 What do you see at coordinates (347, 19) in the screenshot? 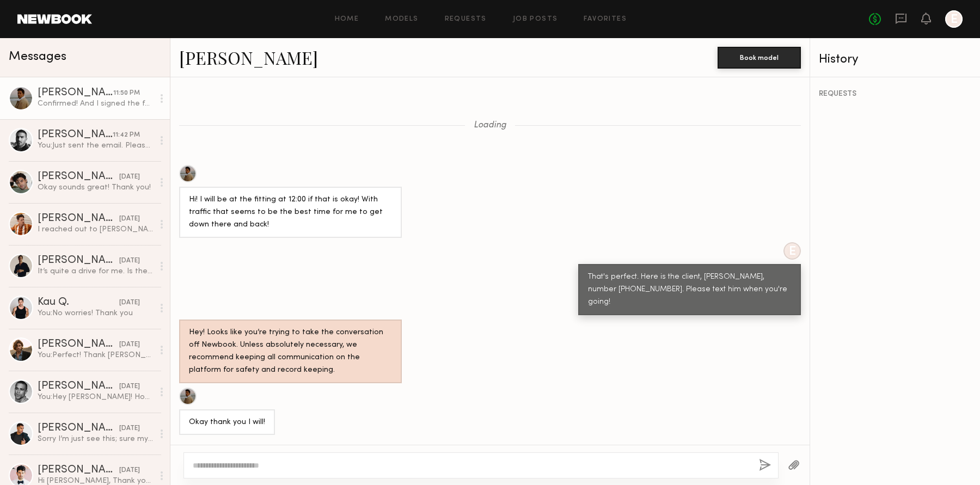
I see `a: Home` at bounding box center [347, 19].